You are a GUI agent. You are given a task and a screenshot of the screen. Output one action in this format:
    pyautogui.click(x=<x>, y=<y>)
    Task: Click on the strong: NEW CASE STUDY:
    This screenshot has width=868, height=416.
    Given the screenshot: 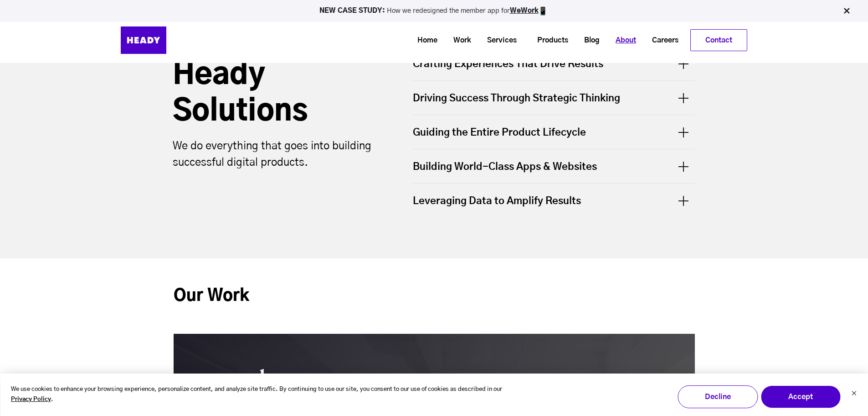 What is the action you would take?
    pyautogui.click(x=353, y=11)
    